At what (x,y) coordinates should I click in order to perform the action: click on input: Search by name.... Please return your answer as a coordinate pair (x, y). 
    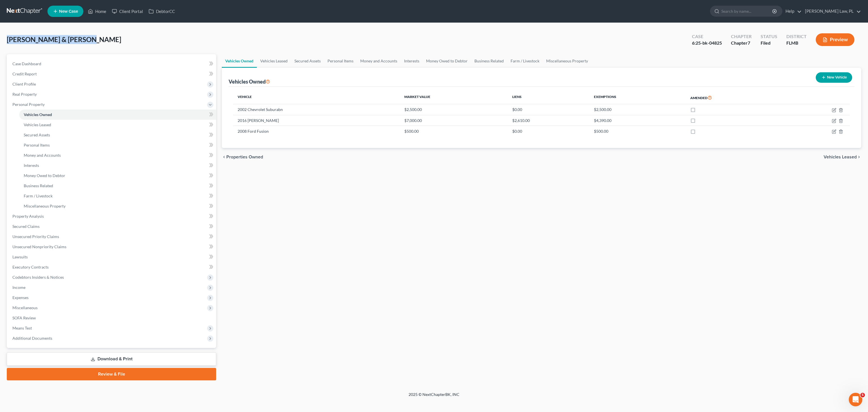
    Looking at the image, I should click on (747, 11).